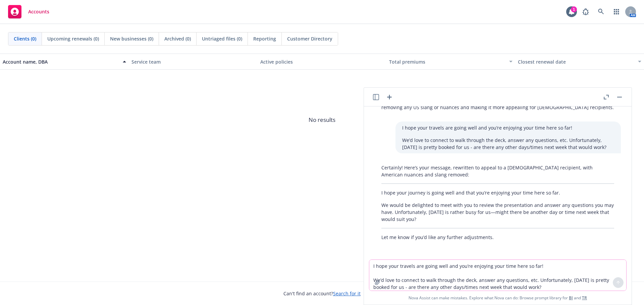 The height and width of the screenshot is (305, 644). Describe the element at coordinates (508, 128) in the screenshot. I see `p: I hope your travels are going well and you’re enjoying your time here so far!` at that location.